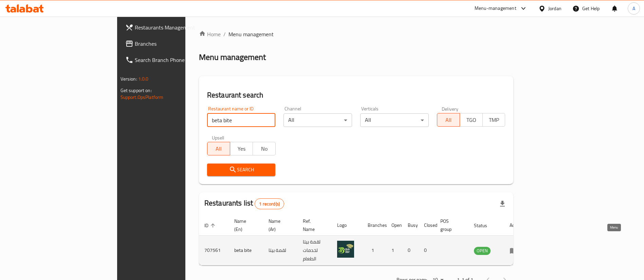 This screenshot has height=280, width=644. Describe the element at coordinates (485, 225) in the screenshot. I see `span: Status` at that location.